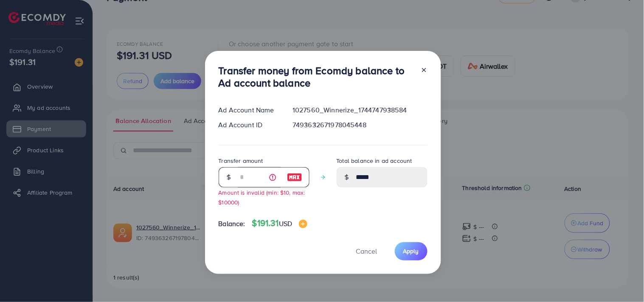  Describe the element at coordinates (359, 110) in the screenshot. I see `div: 1027560_Winnerize_1744747938584` at that location.